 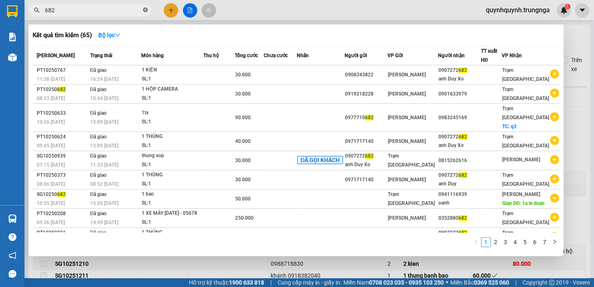 What do you see at coordinates (460, 194) in the screenshot?
I see `div: 0941116939` at bounding box center [460, 194].